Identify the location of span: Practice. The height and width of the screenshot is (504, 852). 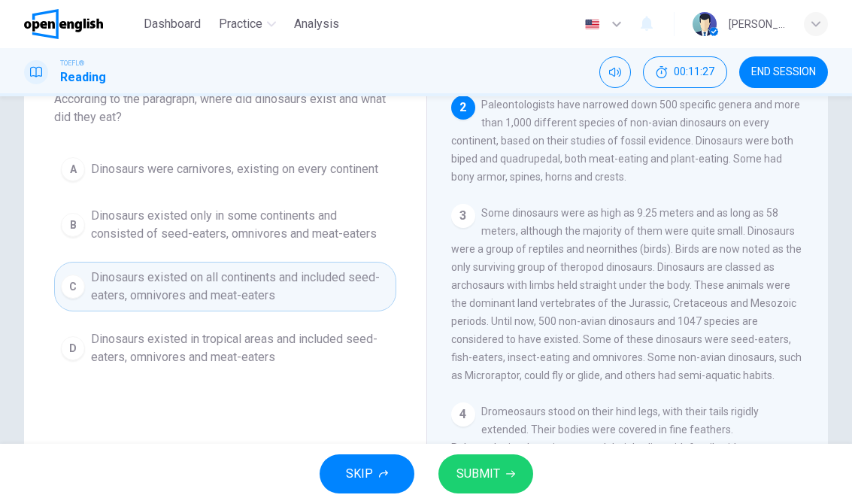
(241, 24).